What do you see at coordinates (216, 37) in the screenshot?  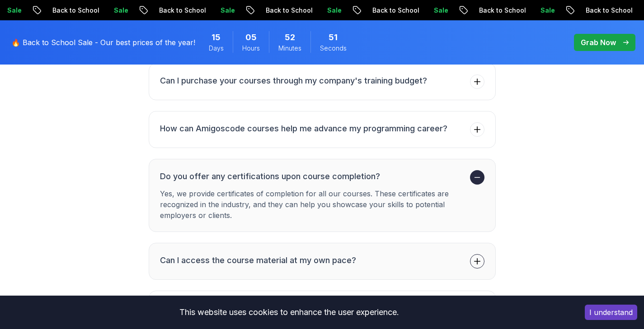 I see `span: 15 Days` at bounding box center [216, 37].